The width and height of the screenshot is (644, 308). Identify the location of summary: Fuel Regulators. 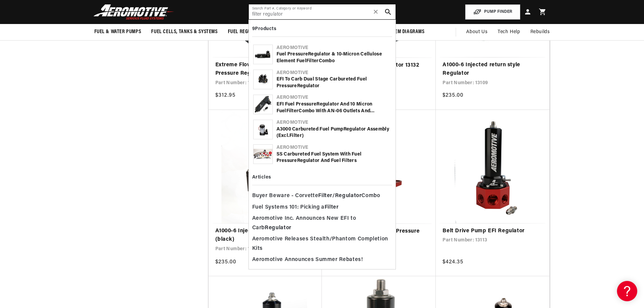
(248, 32).